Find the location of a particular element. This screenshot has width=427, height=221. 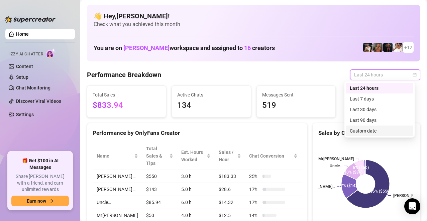

div: Performance by OnlyFans Creator is located at coordinates (197, 133).